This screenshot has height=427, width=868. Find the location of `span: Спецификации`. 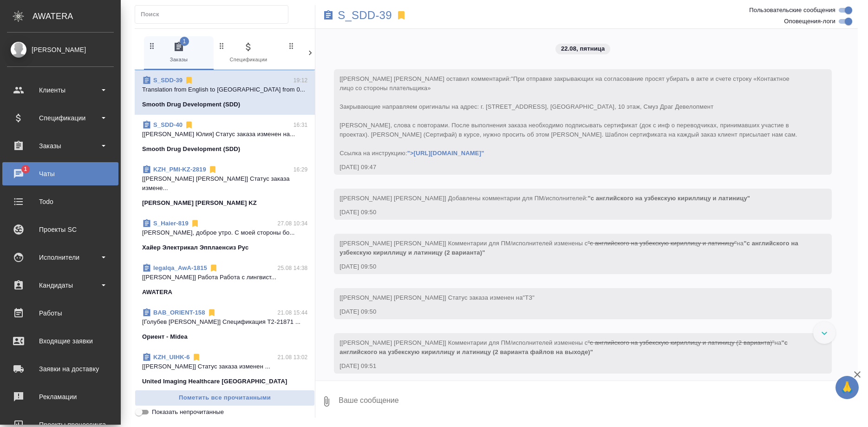

span: Спецификации is located at coordinates (249, 53).